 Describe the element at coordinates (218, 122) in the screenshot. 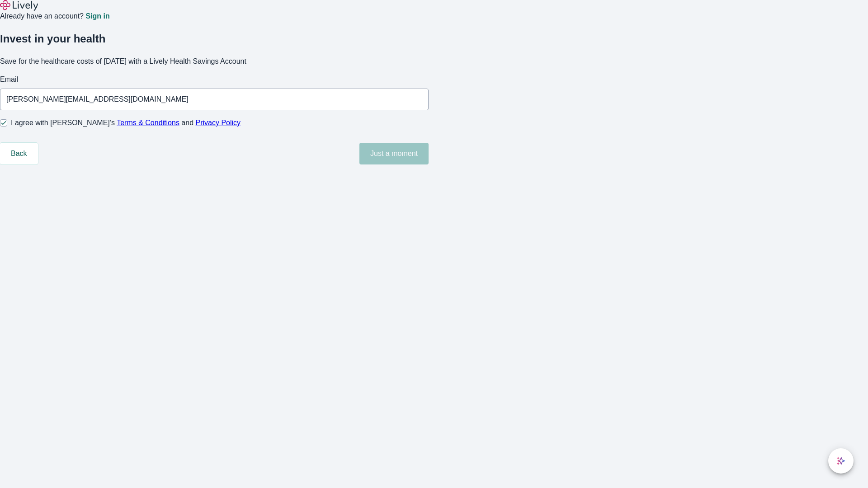

I see `a: Privacy Policy` at that location.